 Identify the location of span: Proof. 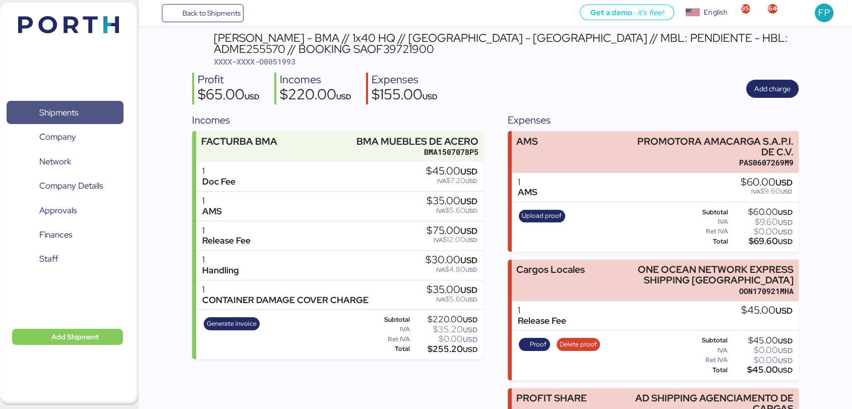
(538, 344).